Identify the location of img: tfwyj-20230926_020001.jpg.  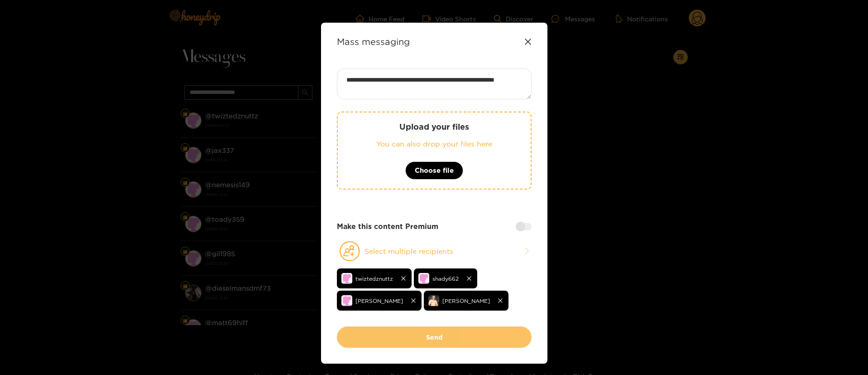
(434, 300).